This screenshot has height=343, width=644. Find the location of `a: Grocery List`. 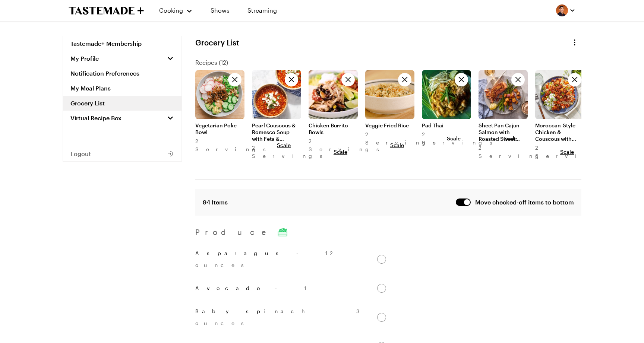

a: Grocery List is located at coordinates (122, 103).